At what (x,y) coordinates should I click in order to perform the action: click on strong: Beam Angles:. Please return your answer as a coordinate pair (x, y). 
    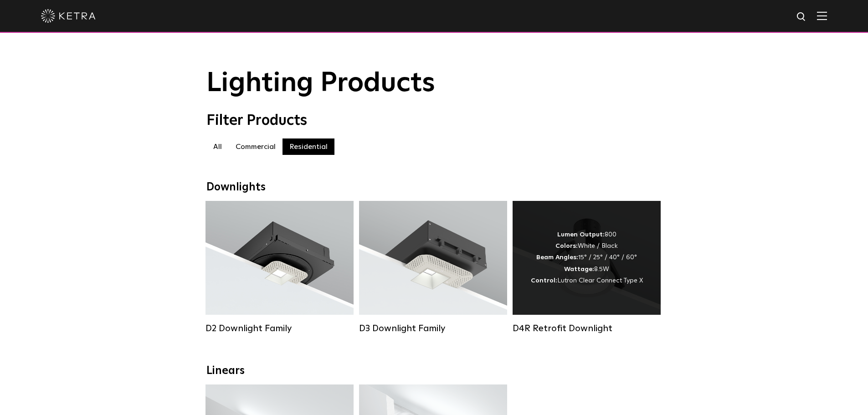
    Looking at the image, I should click on (557, 257).